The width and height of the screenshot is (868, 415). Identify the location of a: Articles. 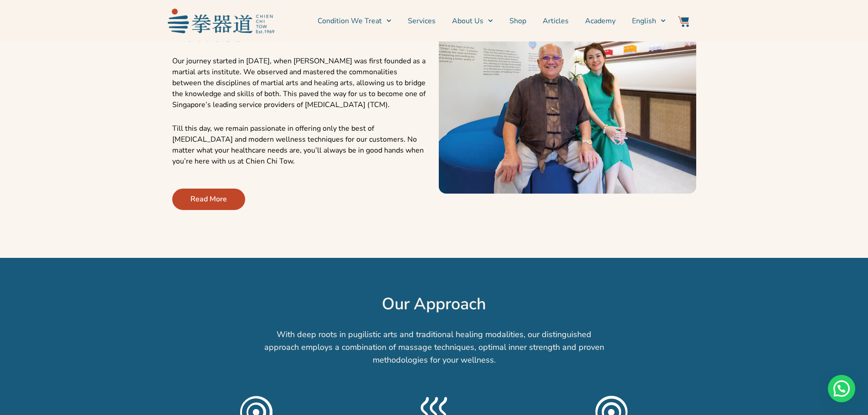
(556, 21).